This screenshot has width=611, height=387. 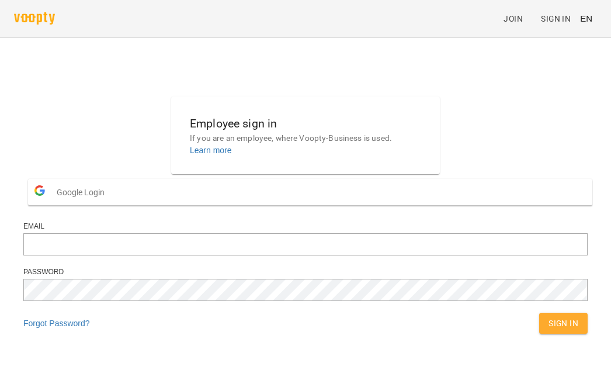 I want to click on div: Password, so click(x=306, y=272).